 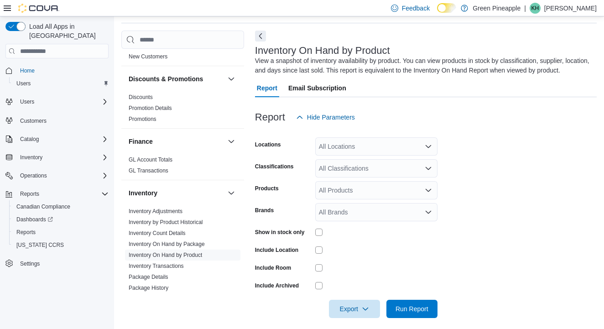 What do you see at coordinates (274, 166) in the screenshot?
I see `label: Classifications` at bounding box center [274, 166].